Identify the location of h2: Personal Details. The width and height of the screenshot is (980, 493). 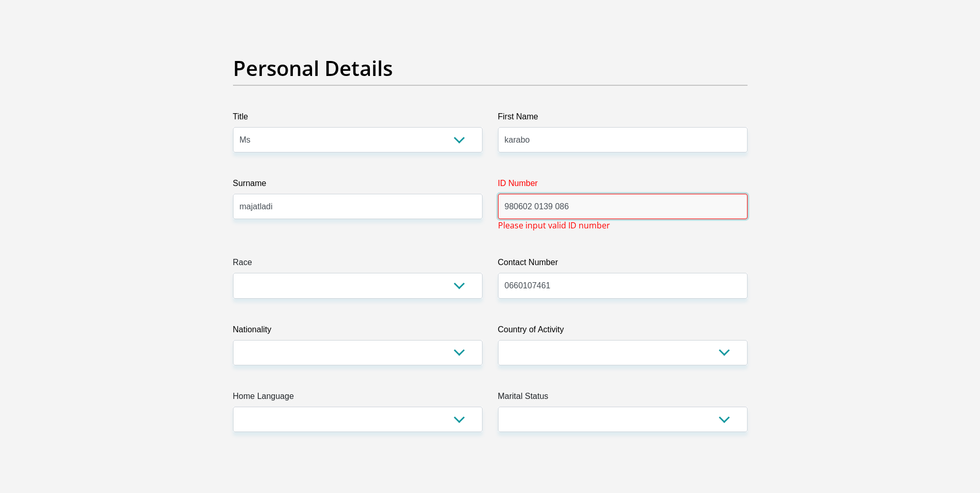
(490, 68).